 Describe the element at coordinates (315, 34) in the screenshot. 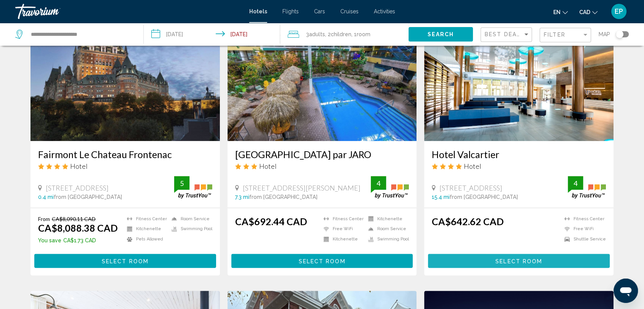

I see `span: 3` at that location.